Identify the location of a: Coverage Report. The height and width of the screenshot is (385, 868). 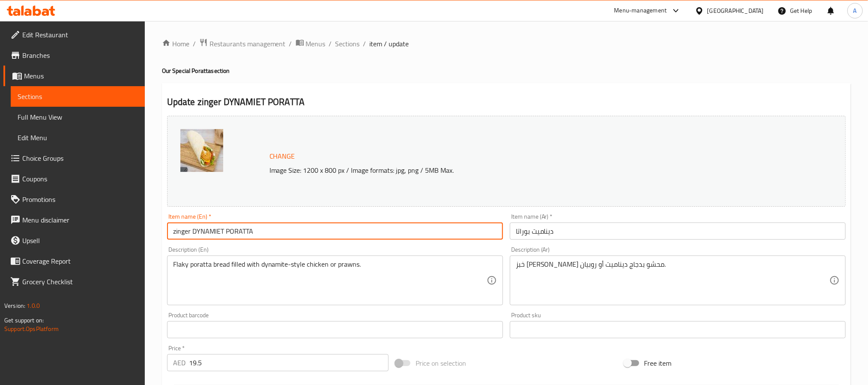
(74, 261).